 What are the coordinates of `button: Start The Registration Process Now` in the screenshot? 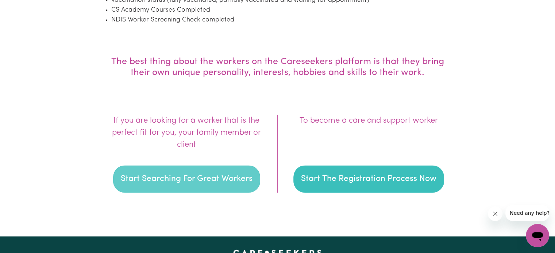 It's located at (368, 179).